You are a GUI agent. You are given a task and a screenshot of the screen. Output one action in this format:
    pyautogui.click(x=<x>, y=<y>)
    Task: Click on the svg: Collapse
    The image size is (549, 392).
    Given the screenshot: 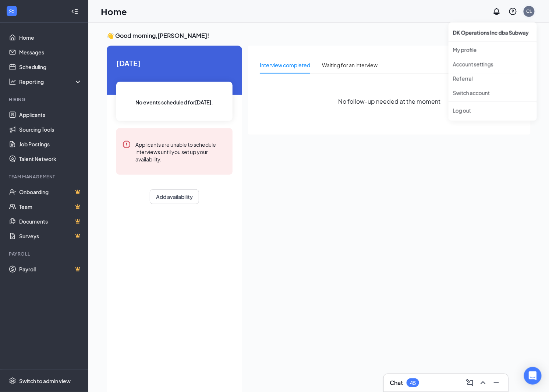 What is the action you would take?
    pyautogui.click(x=75, y=11)
    